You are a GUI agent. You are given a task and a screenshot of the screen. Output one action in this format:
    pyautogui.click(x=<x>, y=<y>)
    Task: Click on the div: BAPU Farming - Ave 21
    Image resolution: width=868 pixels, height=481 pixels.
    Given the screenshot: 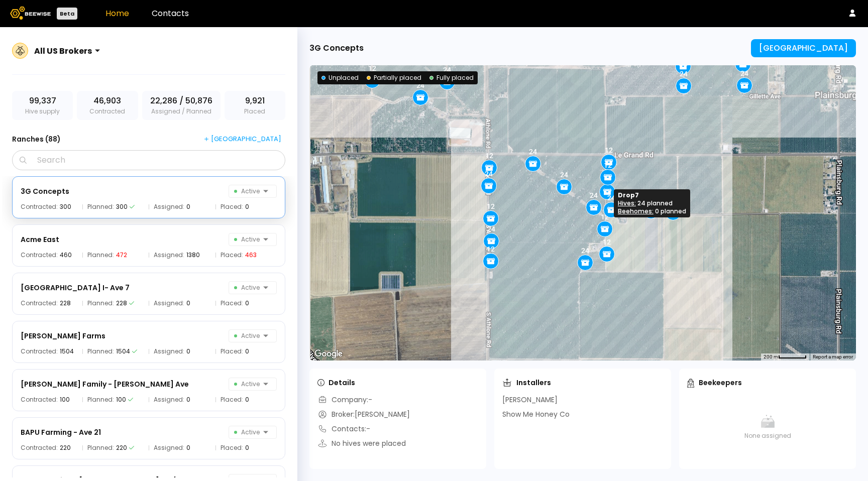 What is the action you would take?
    pyautogui.click(x=61, y=432)
    